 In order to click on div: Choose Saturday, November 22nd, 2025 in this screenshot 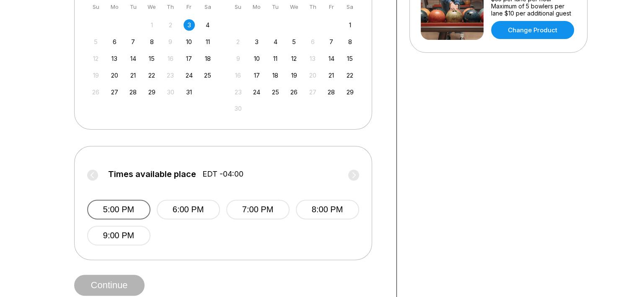, I will do `click(350, 75)`.